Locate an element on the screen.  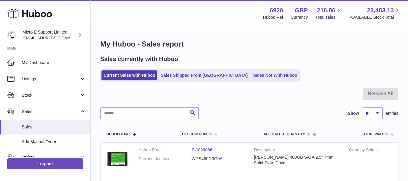
span: Listings is located at coordinates (50, 79).